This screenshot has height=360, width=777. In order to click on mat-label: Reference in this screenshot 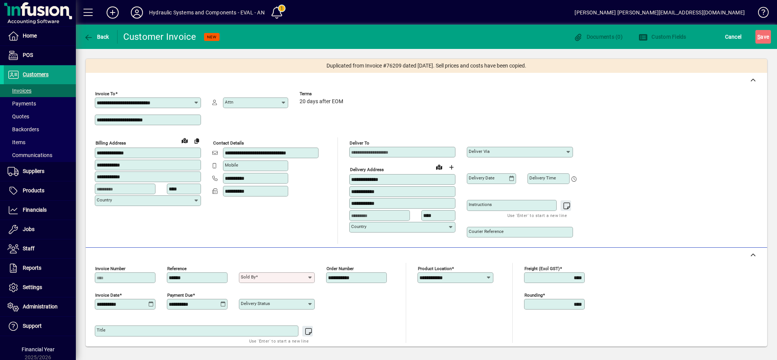, I will do `click(177, 269)`.